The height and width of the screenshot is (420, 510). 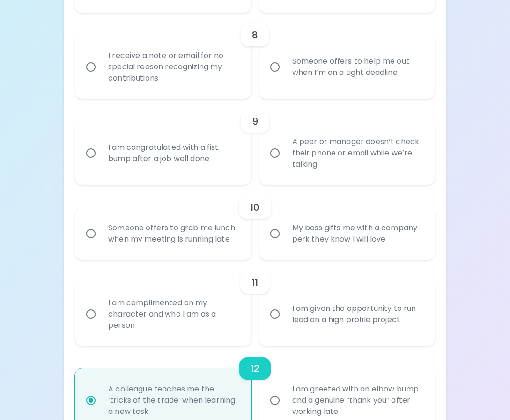 What do you see at coordinates (173, 67) in the screenshot?
I see `div: I receive a note or email for no special reason recognizing my contributions` at bounding box center [173, 67].